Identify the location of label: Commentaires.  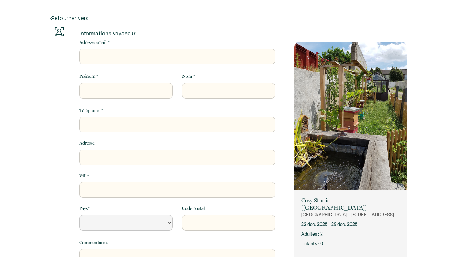
(94, 243).